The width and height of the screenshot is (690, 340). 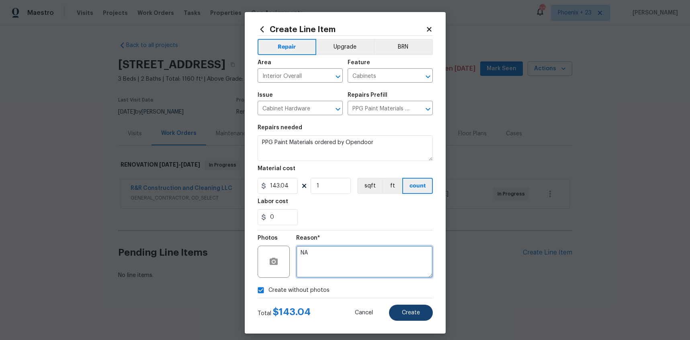 What do you see at coordinates (418, 186) in the screenshot?
I see `button: count` at bounding box center [418, 186].